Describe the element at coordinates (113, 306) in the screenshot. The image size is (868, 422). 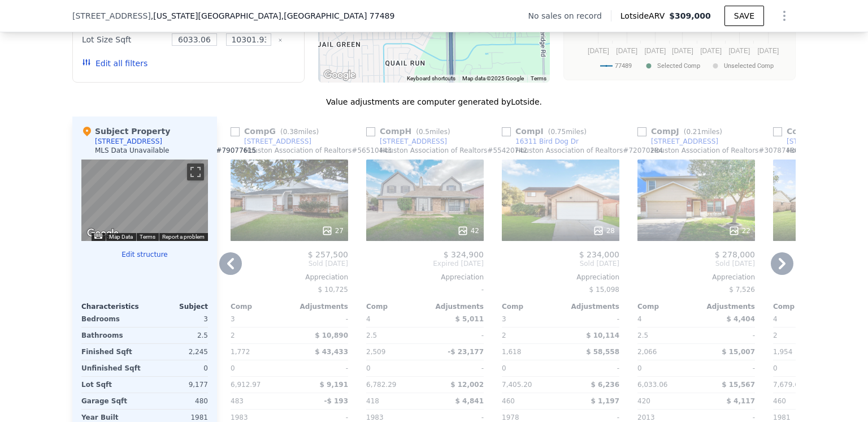
I see `div: Characteristics` at that location.